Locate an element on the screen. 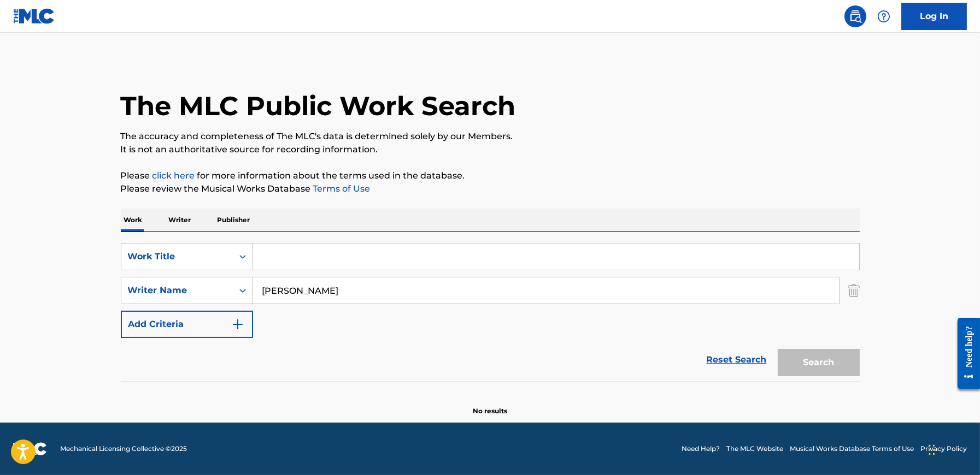 Image resolution: width=980 pixels, height=475 pixels. div: Open Resource Center is located at coordinates (19, 43).